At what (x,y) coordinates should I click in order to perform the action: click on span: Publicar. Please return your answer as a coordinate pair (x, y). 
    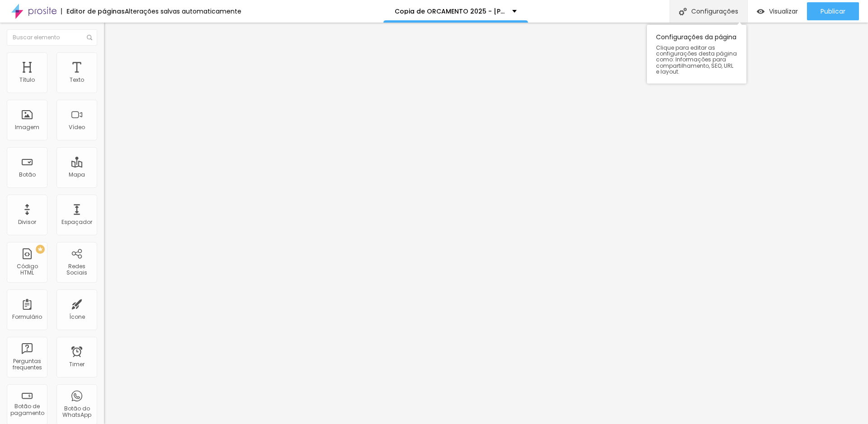
    Looking at the image, I should click on (832, 11).